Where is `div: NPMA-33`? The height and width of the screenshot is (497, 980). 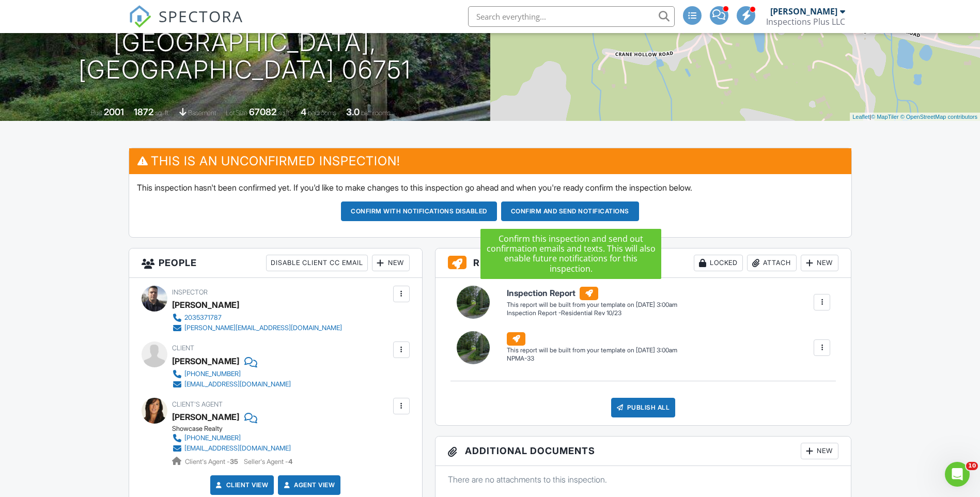 div: NPMA-33 is located at coordinates (592, 359).